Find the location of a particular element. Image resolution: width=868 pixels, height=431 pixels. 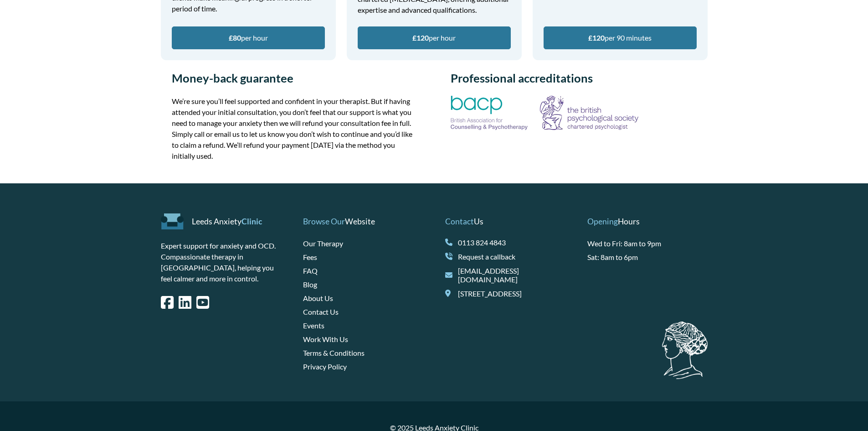

span: Opening is located at coordinates (602, 221).